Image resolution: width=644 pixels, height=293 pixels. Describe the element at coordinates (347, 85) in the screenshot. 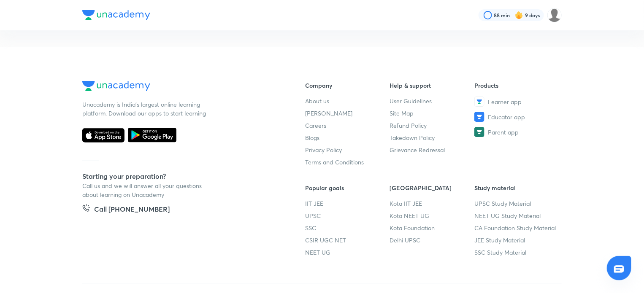

I see `h6: Company` at that location.